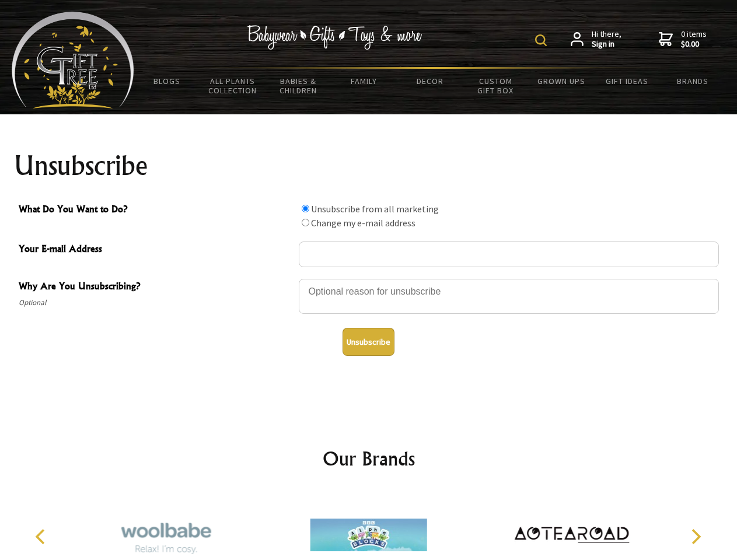 This screenshot has width=737, height=560. I want to click on textarea: Why Are You Unsubscribing?, so click(508, 296).